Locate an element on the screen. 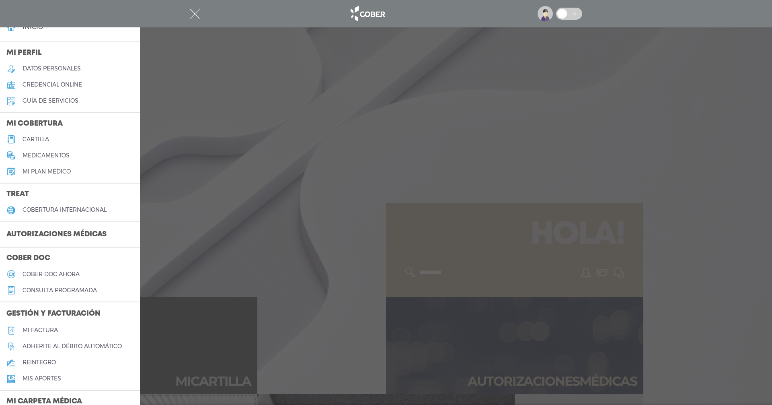 The height and width of the screenshot is (405, 772). h5: credencial online is located at coordinates (52, 84).